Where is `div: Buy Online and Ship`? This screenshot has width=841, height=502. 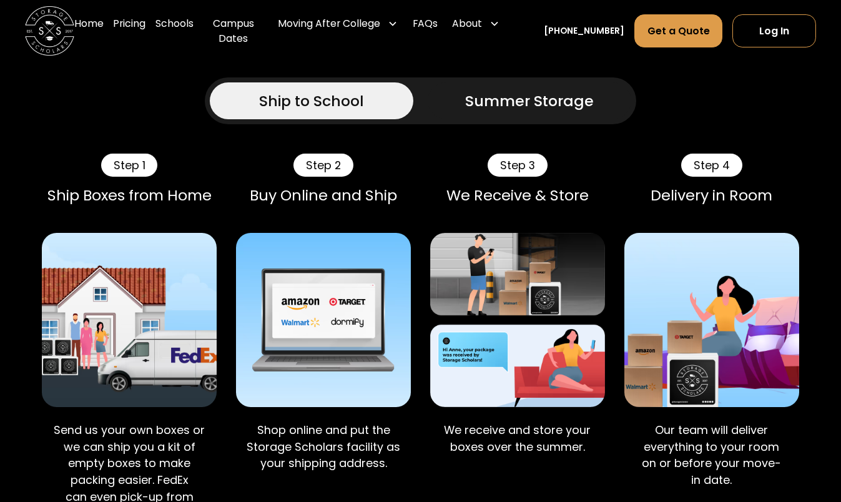 div: Buy Online and Ship is located at coordinates (323, 195).